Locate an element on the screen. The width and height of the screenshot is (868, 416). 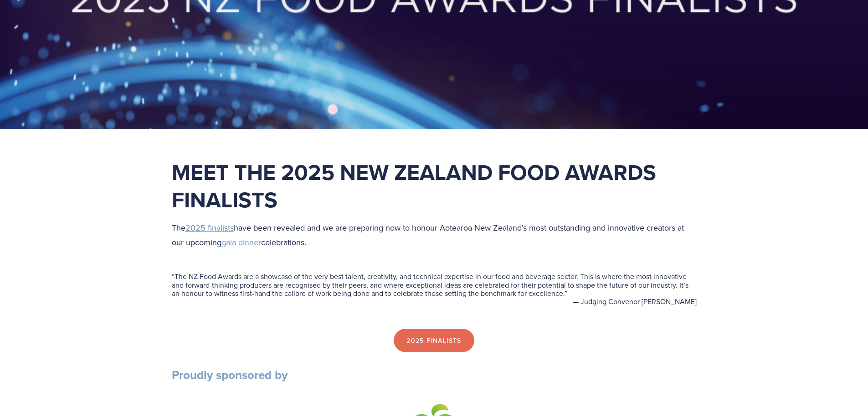
strong: Meet the 2025 New Zealand Food Awards Finalists is located at coordinates (416, 186).